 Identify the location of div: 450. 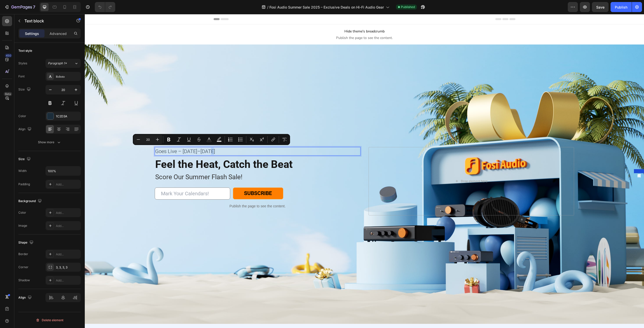
(8, 56).